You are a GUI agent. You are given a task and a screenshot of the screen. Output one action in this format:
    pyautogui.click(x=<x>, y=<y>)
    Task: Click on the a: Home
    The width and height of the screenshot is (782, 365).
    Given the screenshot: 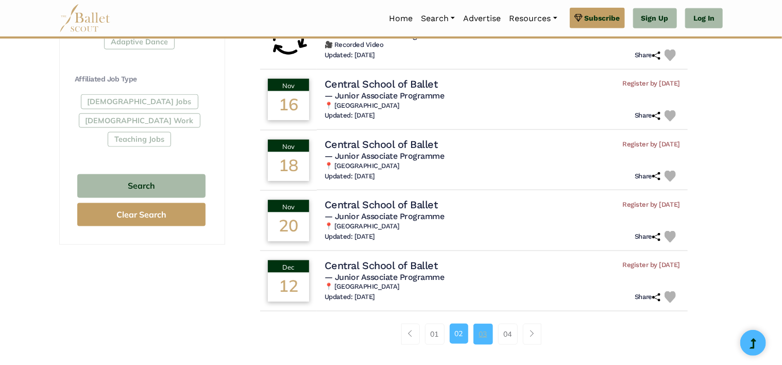 What is the action you would take?
    pyautogui.click(x=401, y=19)
    